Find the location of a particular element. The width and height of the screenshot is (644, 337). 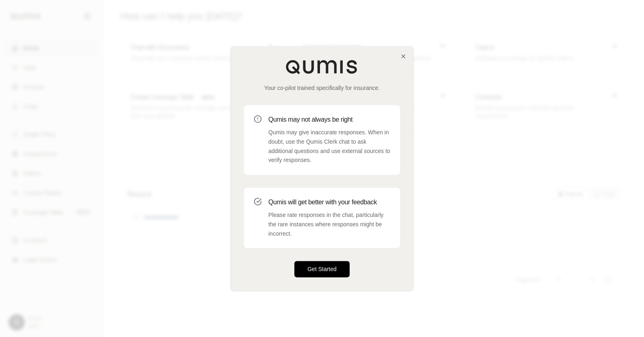

img: Qumis Logo is located at coordinates (322, 66).